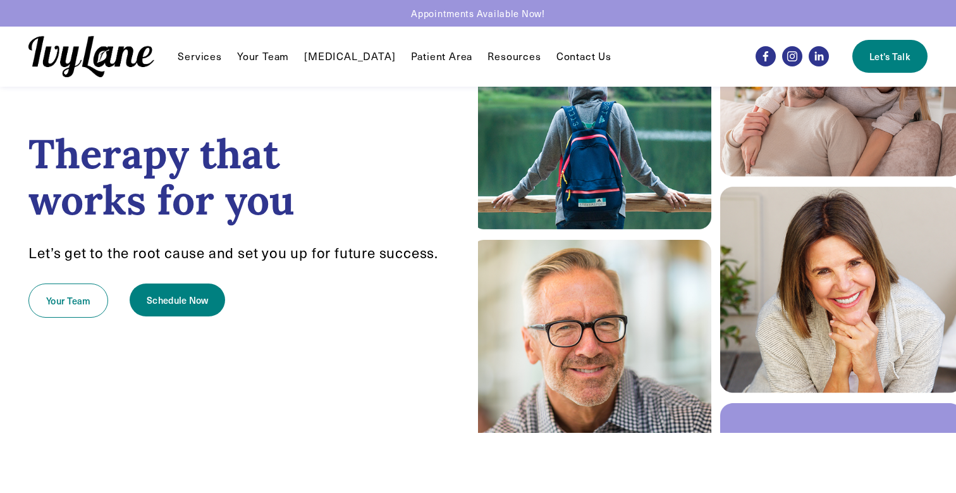 The image size is (956, 493). What do you see at coordinates (91, 56) in the screenshot?
I see `img: Ivy Lane Counseling &mdash; Therapy that works for you` at bounding box center [91, 56].